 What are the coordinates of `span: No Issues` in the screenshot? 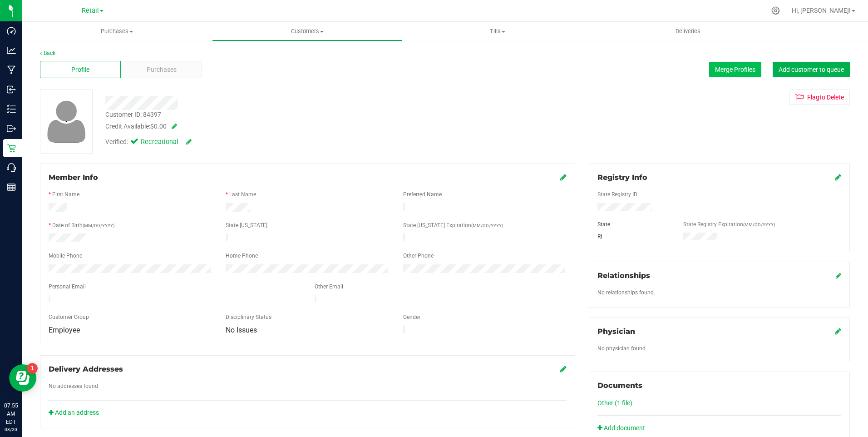 It's located at (241, 330).